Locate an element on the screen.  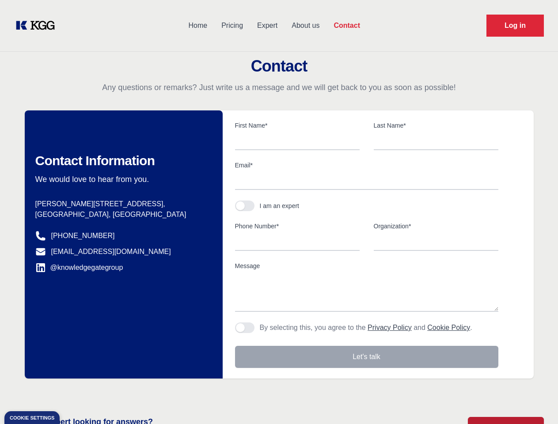
div: I am an expert is located at coordinates (280, 206).